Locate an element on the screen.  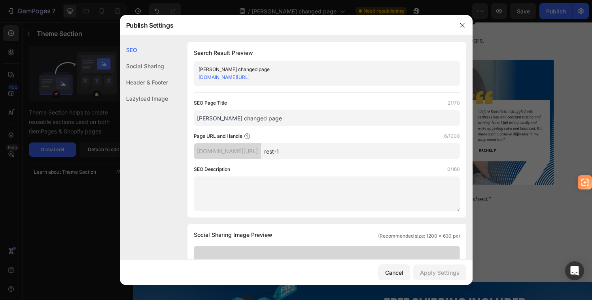
label: SEO Page Title is located at coordinates (210, 103).